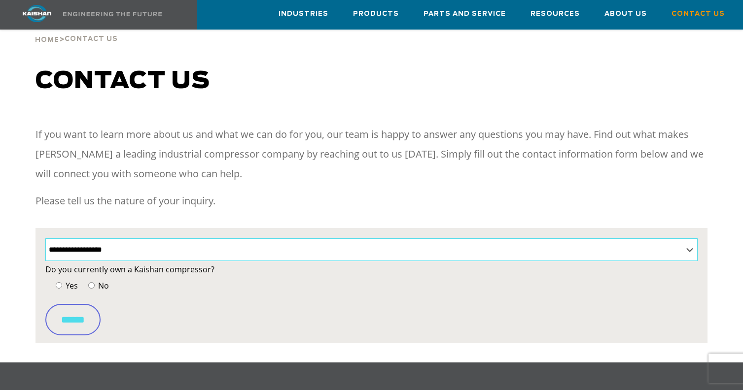 The width and height of the screenshot is (743, 390). I want to click on input: Yes, so click(59, 285).